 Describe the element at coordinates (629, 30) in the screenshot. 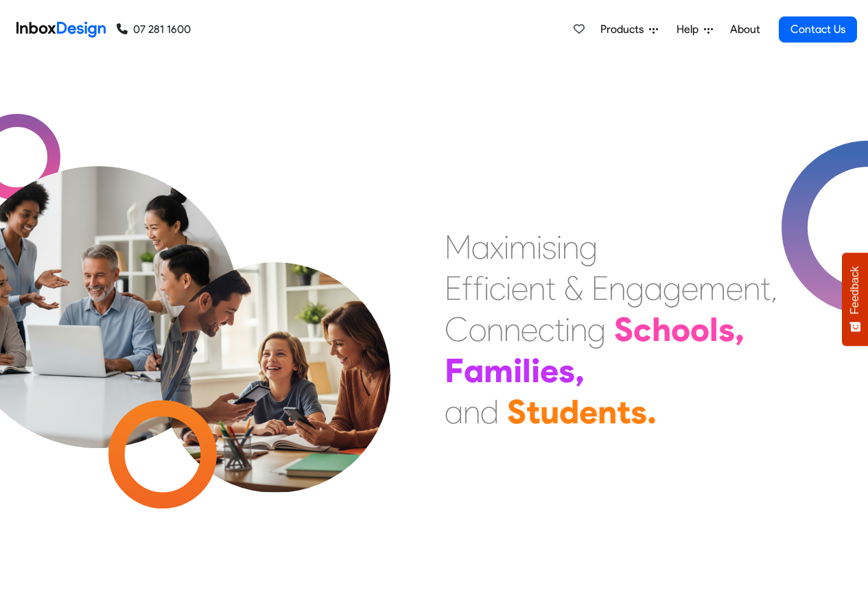

I see `a: Products` at that location.